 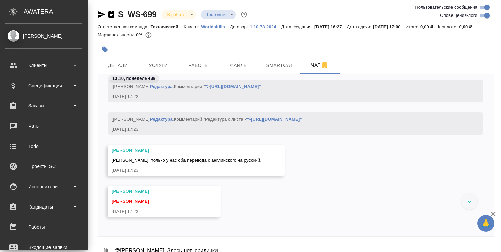 What do you see at coordinates (44, 106) in the screenshot?
I see `div: Заказы` at bounding box center [44, 106].